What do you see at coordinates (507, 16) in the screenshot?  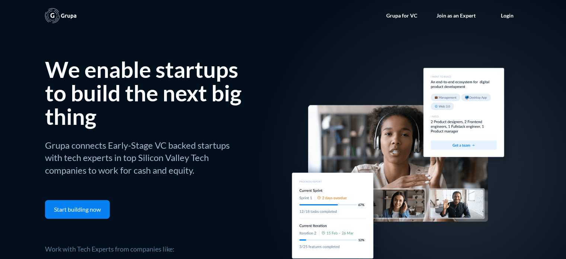 I see `a: Login` at bounding box center [507, 16].